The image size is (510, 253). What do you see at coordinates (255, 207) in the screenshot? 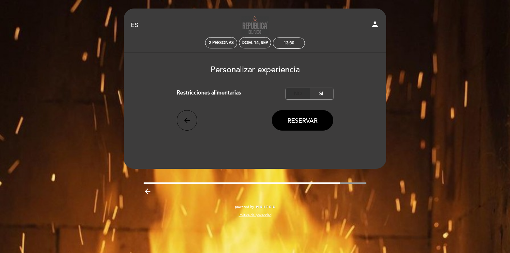
I see `a: powered by` at bounding box center [255, 207].